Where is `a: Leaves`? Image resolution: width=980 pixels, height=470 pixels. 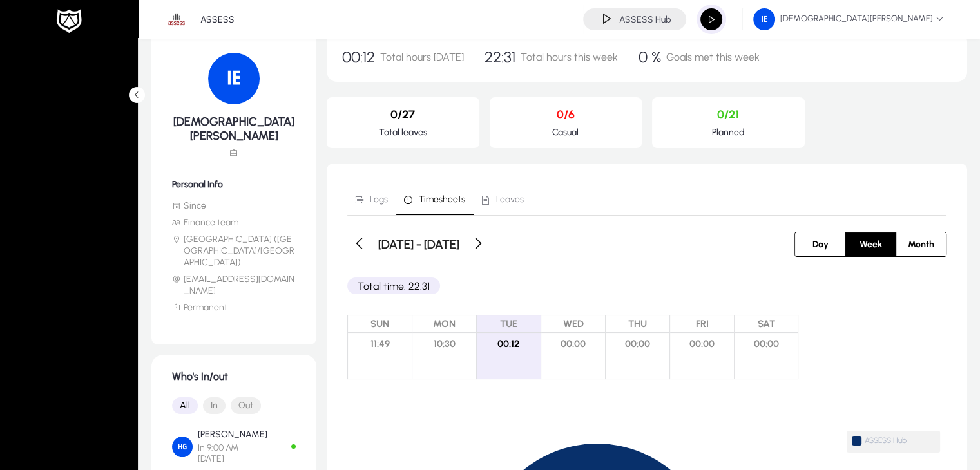
a: Leaves is located at coordinates (502, 199).